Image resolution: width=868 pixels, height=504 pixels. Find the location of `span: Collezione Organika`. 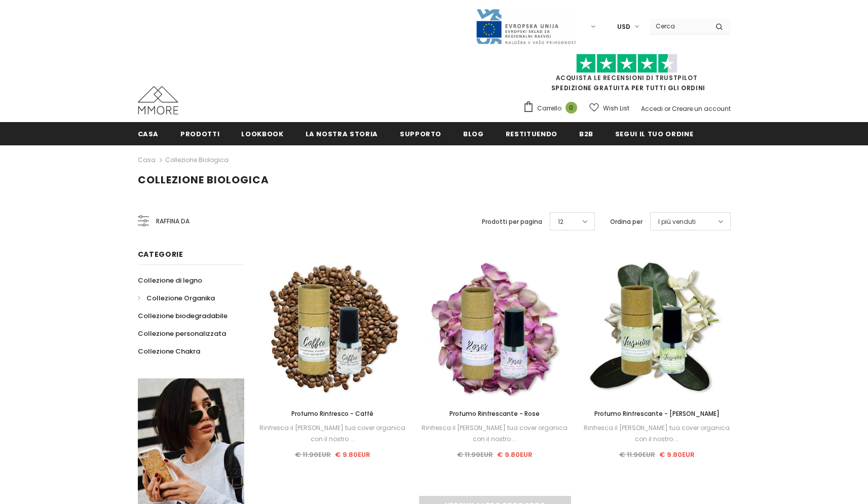

span: Collezione Organika is located at coordinates (181, 298).